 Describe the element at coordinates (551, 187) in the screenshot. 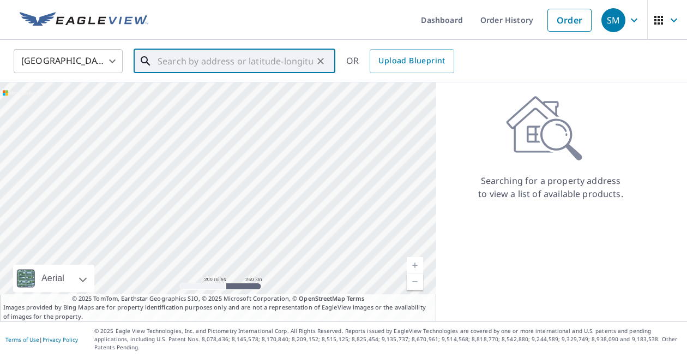

I see `p: Searching for a property address to view a list of available products.` at that location.